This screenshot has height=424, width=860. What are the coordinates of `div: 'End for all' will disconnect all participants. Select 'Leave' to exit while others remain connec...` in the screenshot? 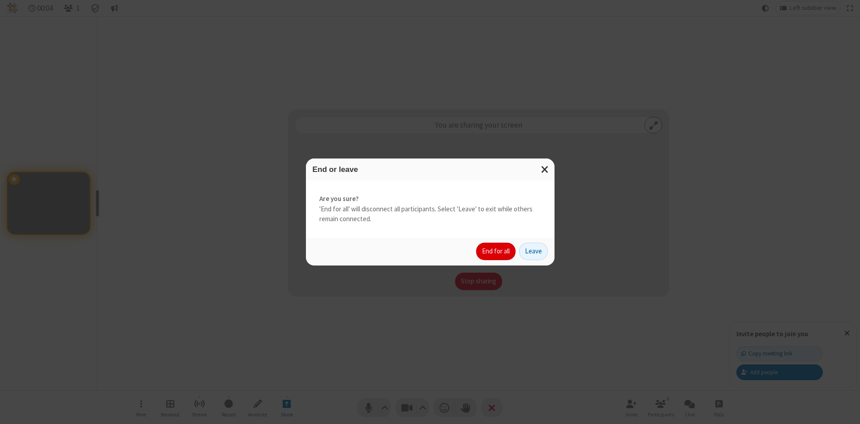 It's located at (430, 209).